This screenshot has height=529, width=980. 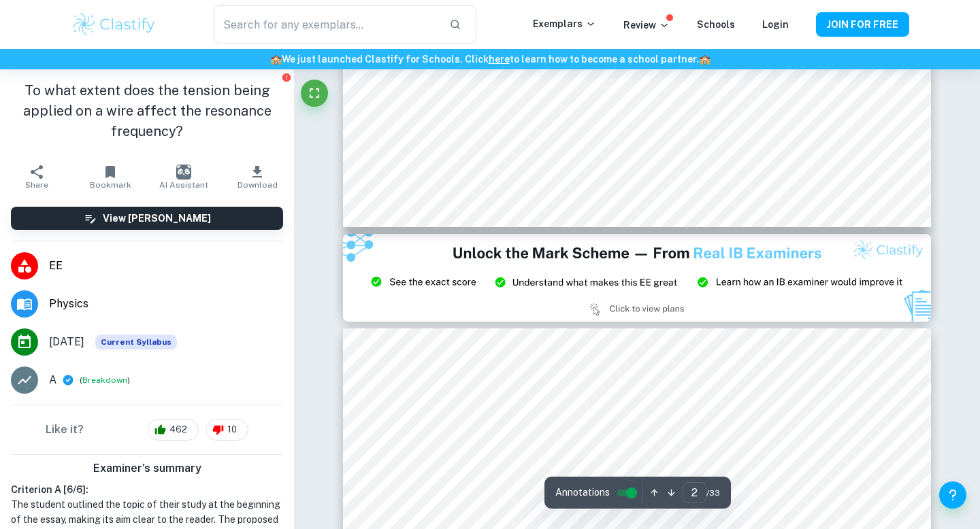 What do you see at coordinates (113, 24) in the screenshot?
I see `a: Clastify logo` at bounding box center [113, 24].